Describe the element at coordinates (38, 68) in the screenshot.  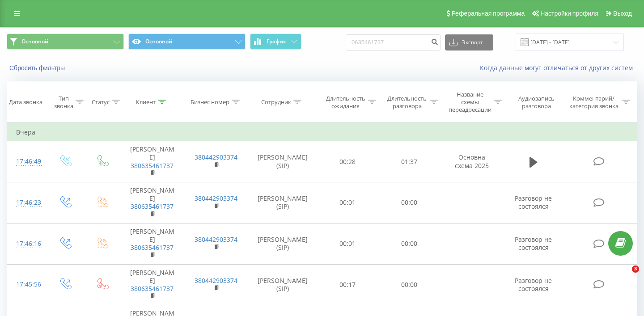
I see `button: Сбросить фильтры` at that location.